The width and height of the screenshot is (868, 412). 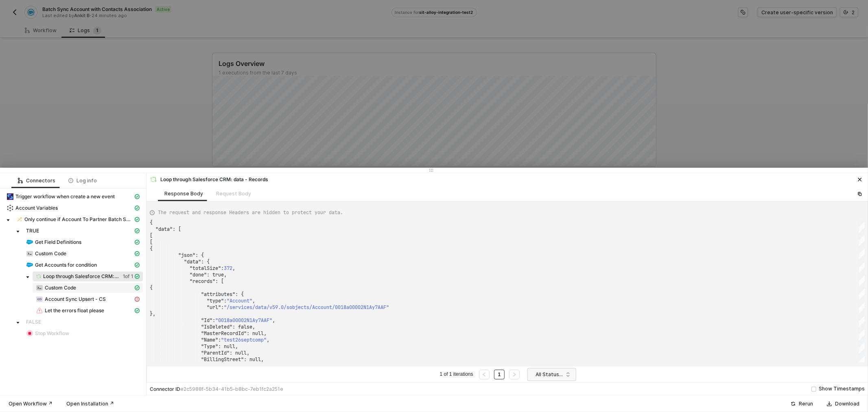 I want to click on li: Next Page, so click(x=515, y=375).